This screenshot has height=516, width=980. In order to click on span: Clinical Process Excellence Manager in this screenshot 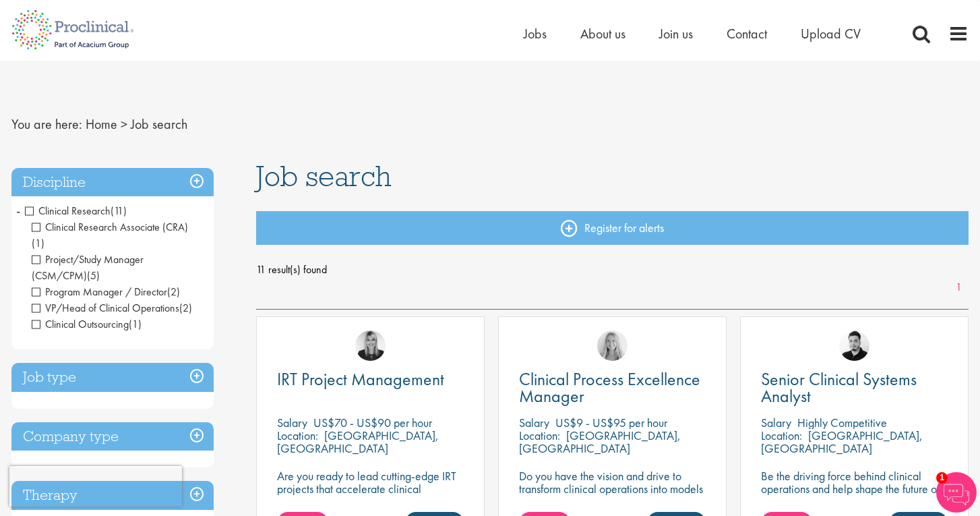, I will do `click(610, 387)`.